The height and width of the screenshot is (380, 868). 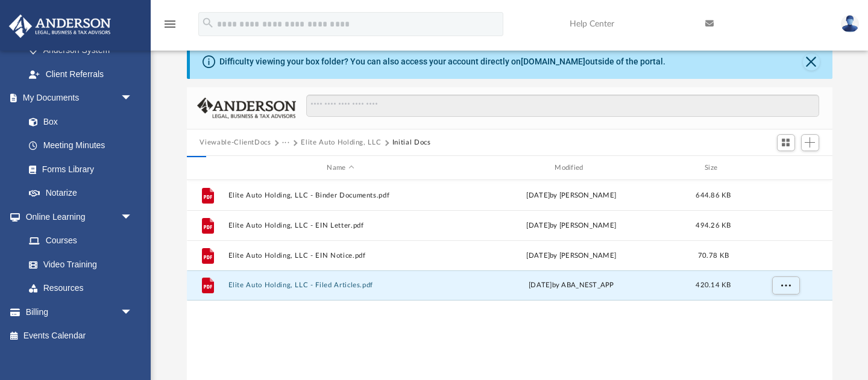 What do you see at coordinates (80, 336) in the screenshot?
I see `a: Events Calendar` at bounding box center [80, 336].